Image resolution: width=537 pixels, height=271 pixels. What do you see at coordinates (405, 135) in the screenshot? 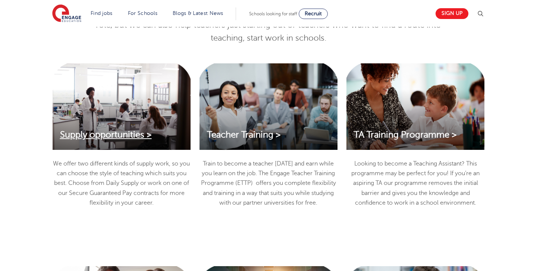
I see `a: TA Training Programme >` at bounding box center [405, 135].